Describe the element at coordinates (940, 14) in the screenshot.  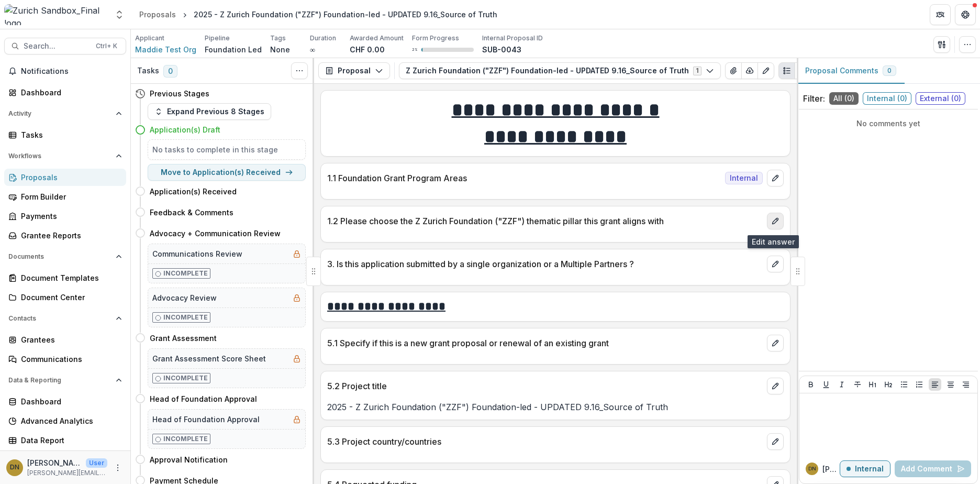
I see `button: Partners` at that location.